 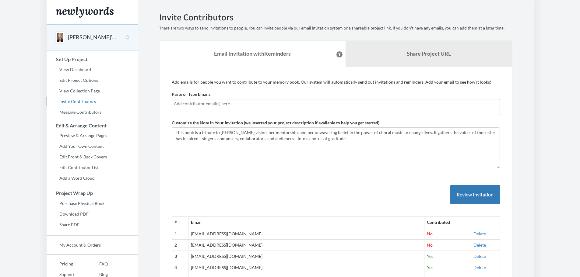 What do you see at coordinates (92, 157) in the screenshot?
I see `a: Edit Front & Back Covers` at bounding box center [92, 157].